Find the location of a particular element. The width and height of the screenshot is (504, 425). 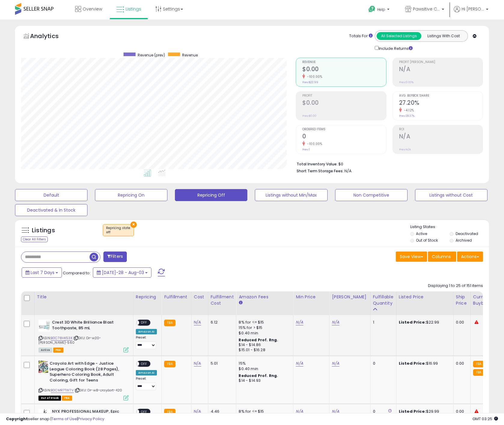

div: $14 - $14.93 is located at coordinates (263, 381).